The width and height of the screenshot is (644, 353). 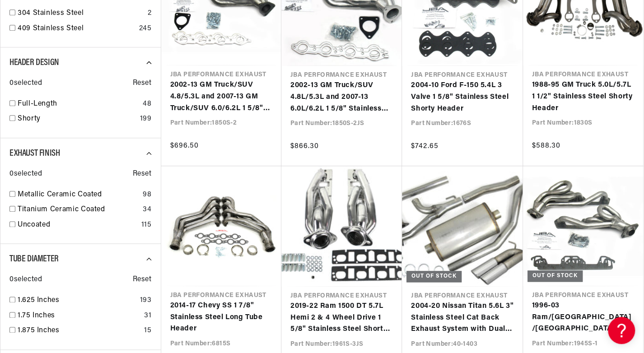 I want to click on a: 2014-17 Chevy SS 1 7/8" Stainless Steel Long Tube Header, so click(x=221, y=317).